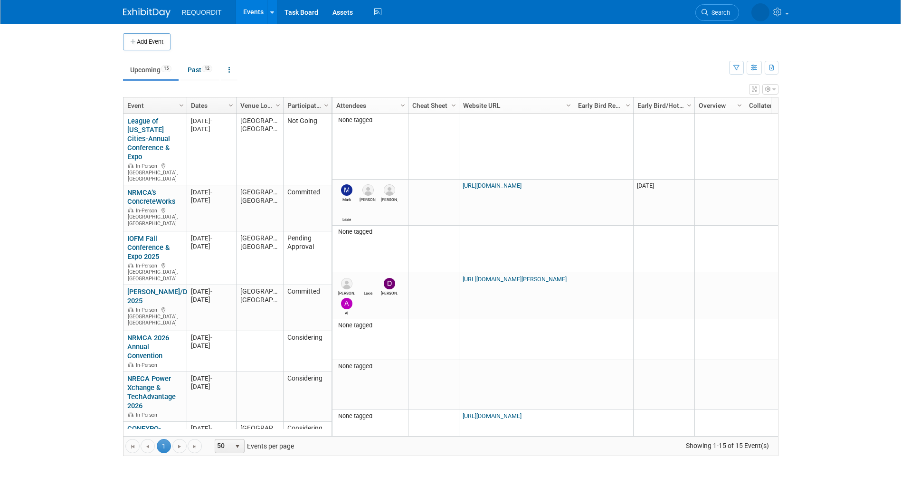 Image resolution: width=901 pixels, height=496 pixels. What do you see at coordinates (347, 284) in the screenshot?
I see `img: Joe Brogni` at bounding box center [347, 284].